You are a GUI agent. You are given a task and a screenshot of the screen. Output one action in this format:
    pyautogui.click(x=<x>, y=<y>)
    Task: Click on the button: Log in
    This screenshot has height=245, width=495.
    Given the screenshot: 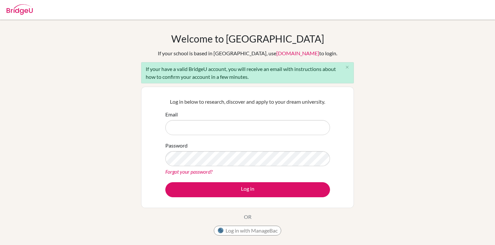 What is the action you would take?
    pyautogui.click(x=247, y=190)
    